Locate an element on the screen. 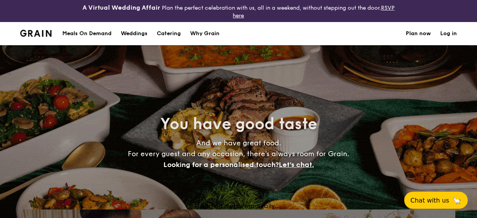  div: Why Grain is located at coordinates (205, 34).